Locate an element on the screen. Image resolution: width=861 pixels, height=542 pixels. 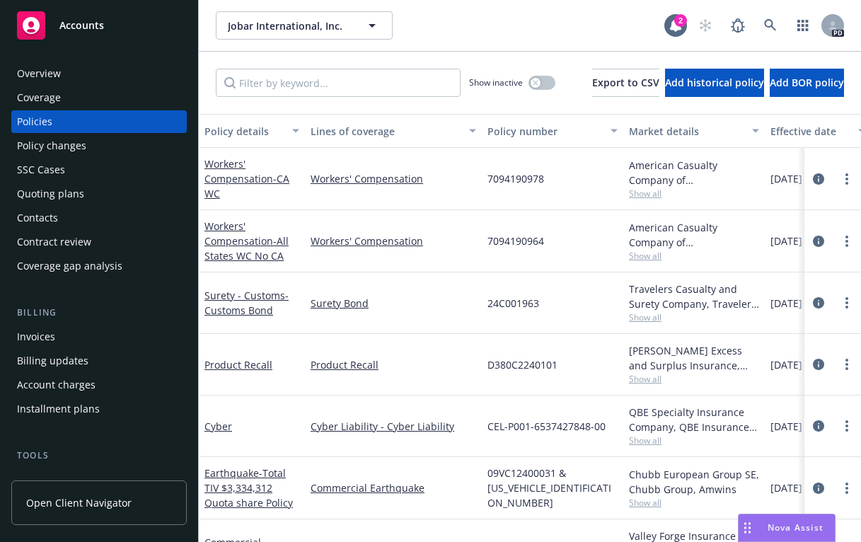
a: Switch app is located at coordinates (803, 25).